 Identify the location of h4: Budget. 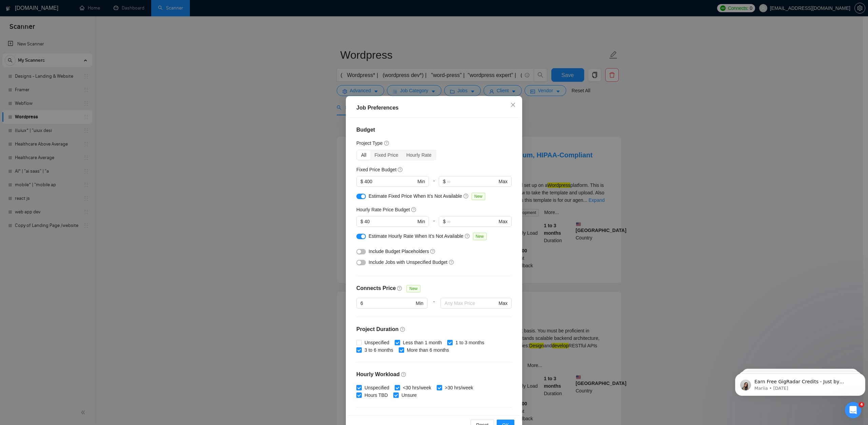
(434, 130).